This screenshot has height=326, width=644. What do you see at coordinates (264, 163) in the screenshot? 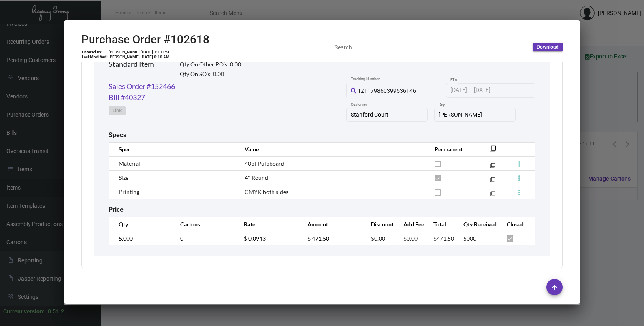
I see `span: 40pt Pulpboard` at bounding box center [264, 163].